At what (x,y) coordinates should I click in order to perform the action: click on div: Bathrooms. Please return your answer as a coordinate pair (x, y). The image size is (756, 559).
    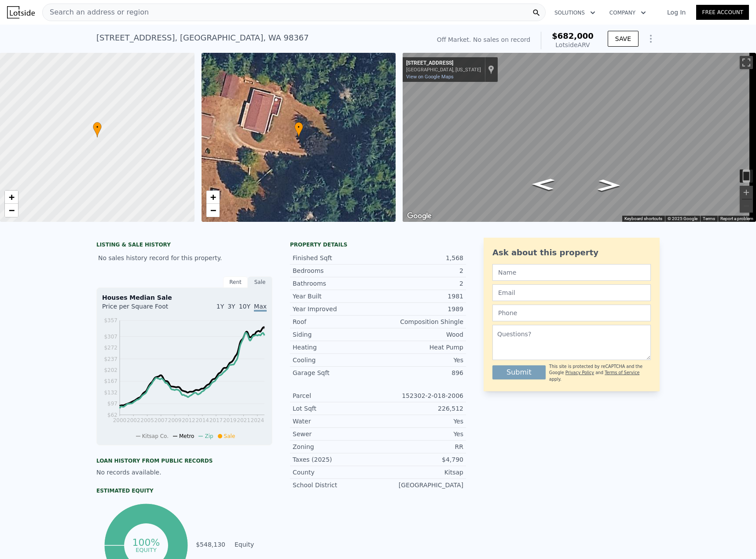
    Looking at the image, I should click on (335, 284).